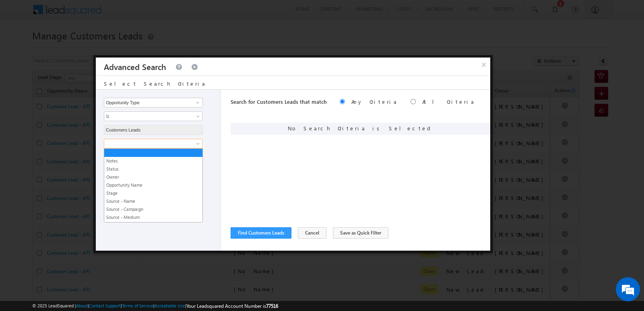 This screenshot has height=311, width=644. I want to click on div: Chat with us now, so click(89, 47).